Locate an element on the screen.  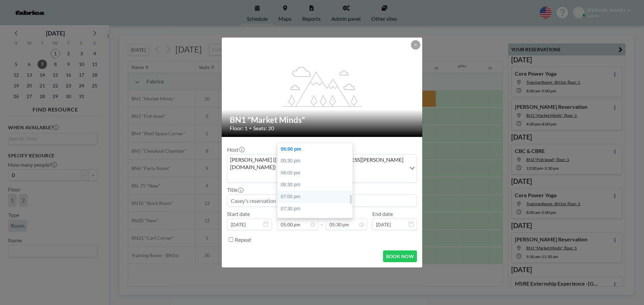
div: 06:30 pm is located at coordinates (317, 185).